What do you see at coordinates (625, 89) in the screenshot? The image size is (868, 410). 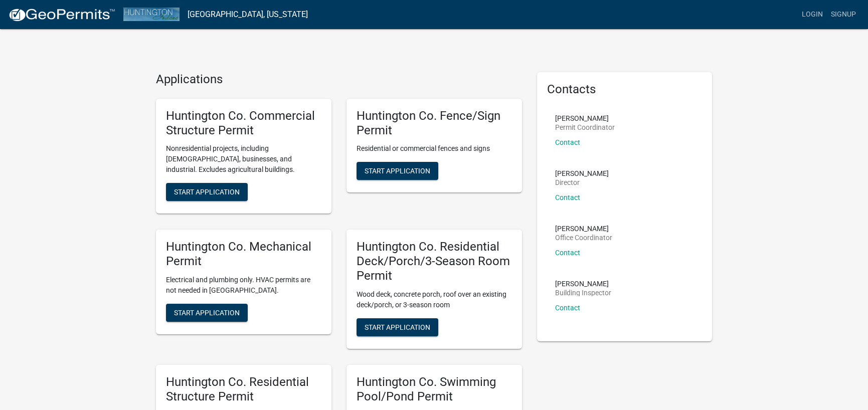 I see `h5: Contacts` at bounding box center [625, 89].